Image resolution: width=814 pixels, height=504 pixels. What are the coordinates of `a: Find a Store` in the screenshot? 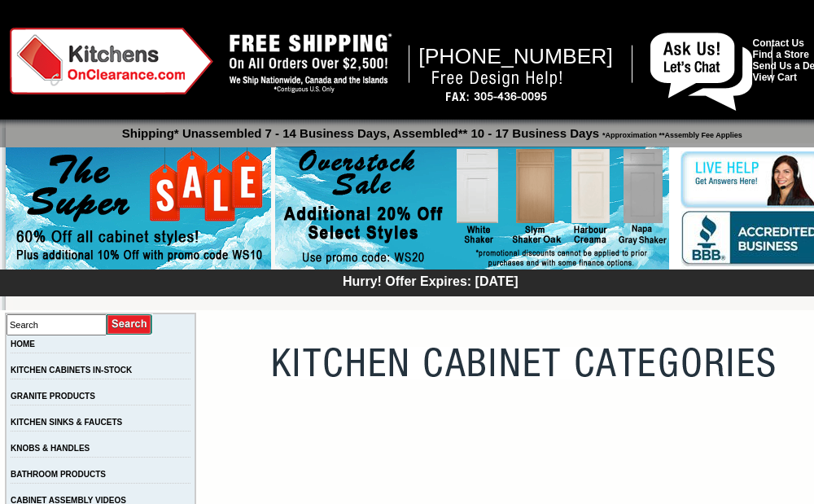 It's located at (781, 54).